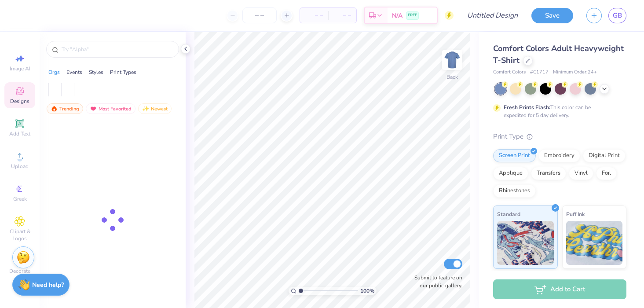 The image size is (644, 308). Describe the element at coordinates (514, 156) in the screenshot. I see `div: Screen Print` at that location.